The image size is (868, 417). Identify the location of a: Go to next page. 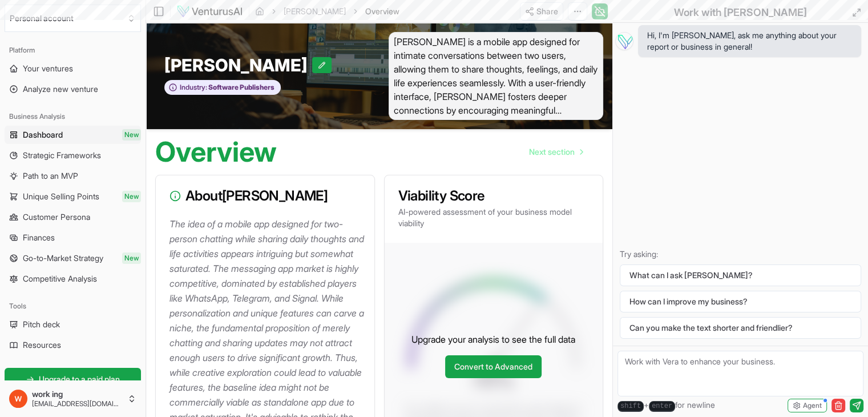
(556, 152).